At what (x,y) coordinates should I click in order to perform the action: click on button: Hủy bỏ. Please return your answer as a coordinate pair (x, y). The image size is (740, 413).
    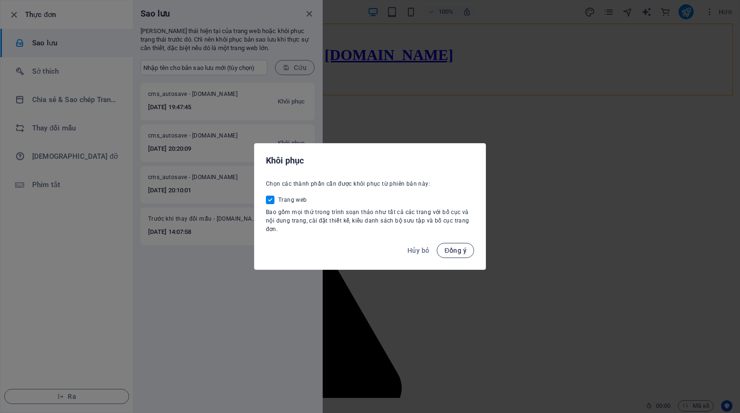
    Looking at the image, I should click on (418, 251).